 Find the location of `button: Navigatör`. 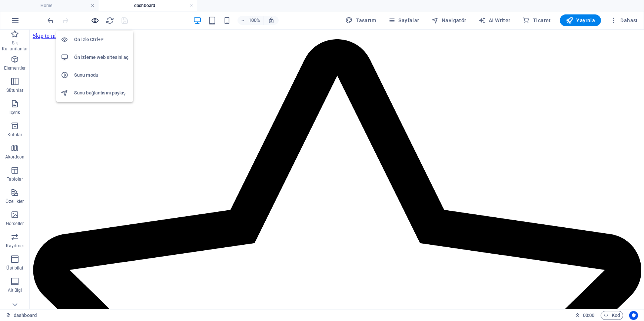

button: Navigatör is located at coordinates (449, 20).